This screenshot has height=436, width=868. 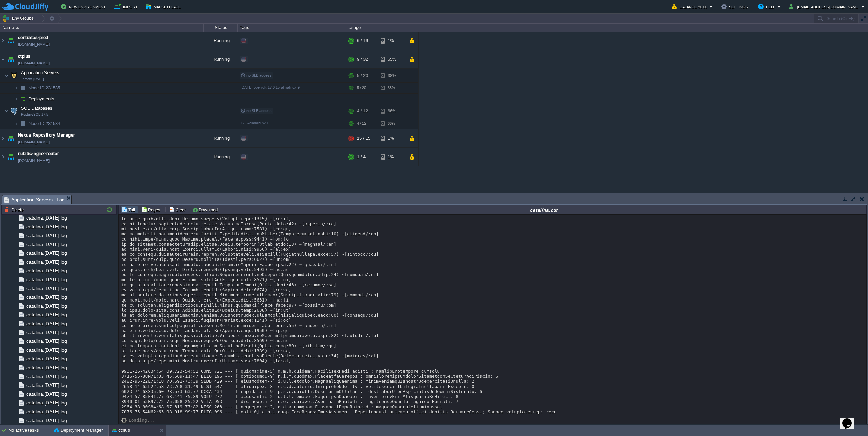 What do you see at coordinates (85, 6) in the screenshot?
I see `button: New Environment` at bounding box center [85, 6].